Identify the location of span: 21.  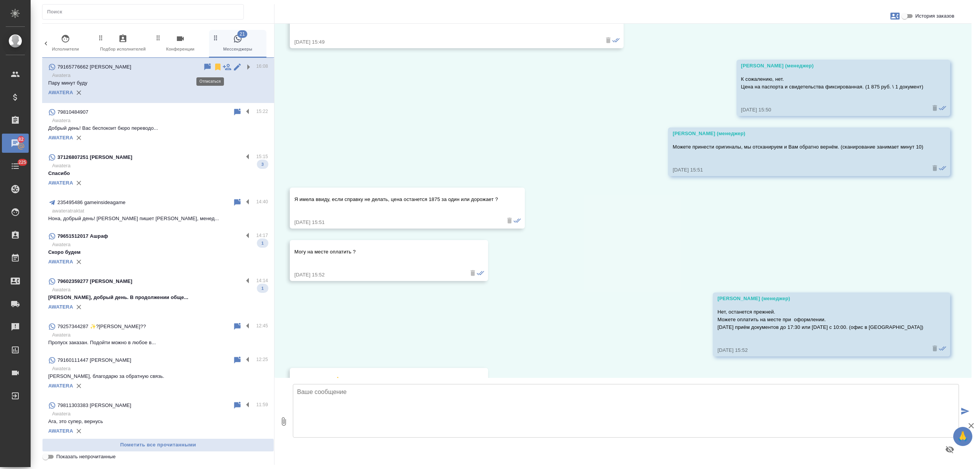
(242, 34).